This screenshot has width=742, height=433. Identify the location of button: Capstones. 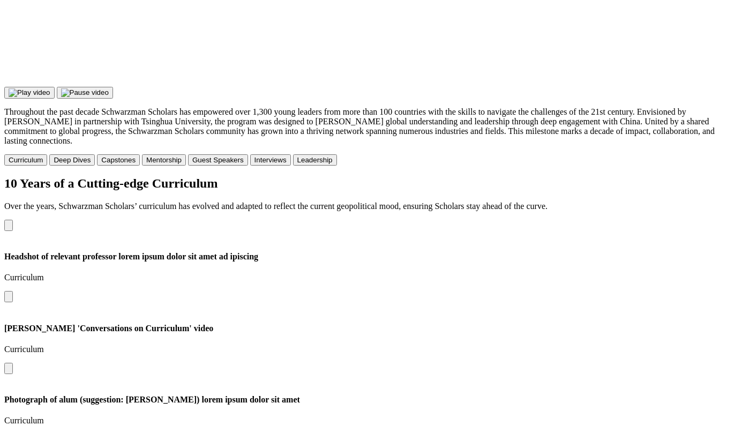
(118, 160).